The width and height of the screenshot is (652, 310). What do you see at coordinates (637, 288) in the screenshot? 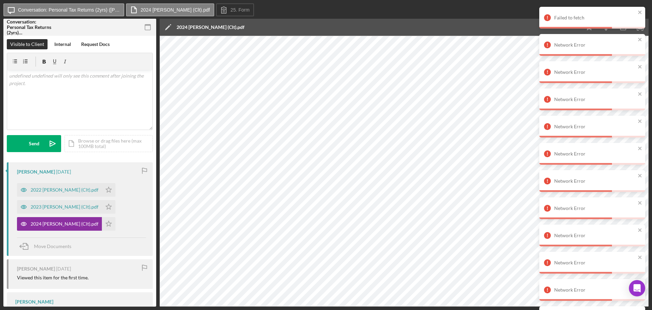
I see `div: Open Intercom Messenger` at bounding box center [637, 288].